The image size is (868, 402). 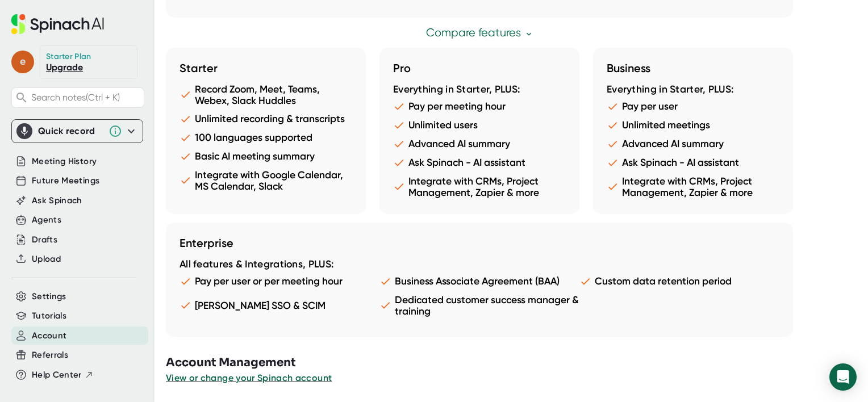 I want to click on button: Drafts, so click(x=44, y=240).